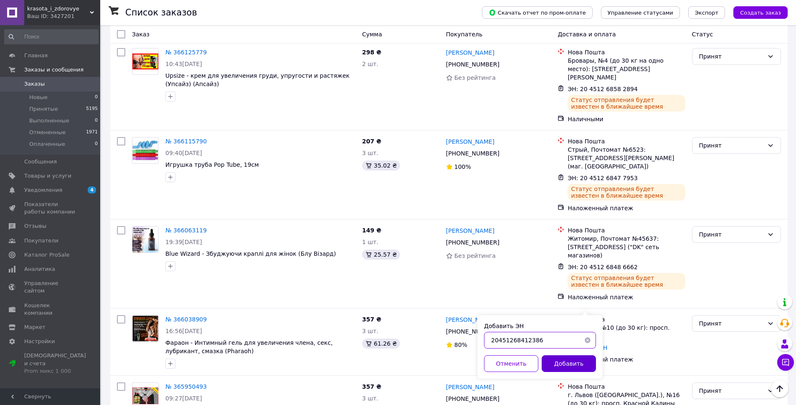  What do you see at coordinates (786, 362) in the screenshot?
I see `button: Чат с покупателем` at bounding box center [786, 362].